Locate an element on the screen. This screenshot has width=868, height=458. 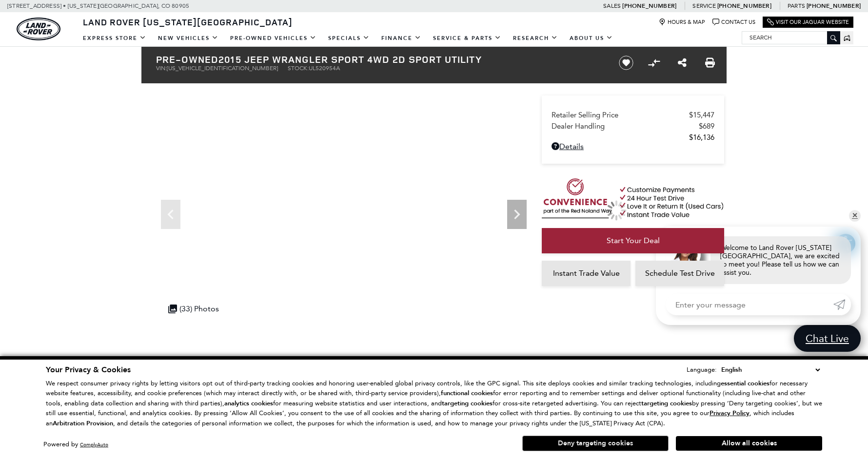
strong: Arbitration Provision is located at coordinates (83, 423).